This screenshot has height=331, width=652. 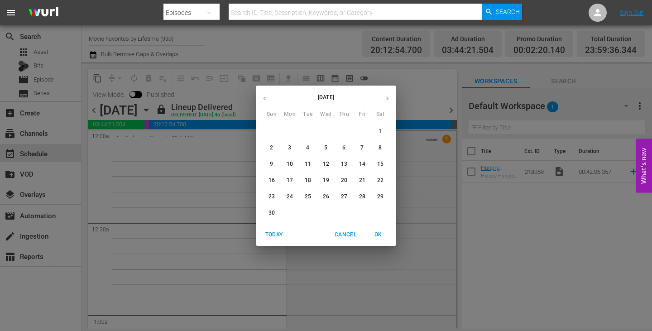 I want to click on button: 23, so click(x=271, y=197).